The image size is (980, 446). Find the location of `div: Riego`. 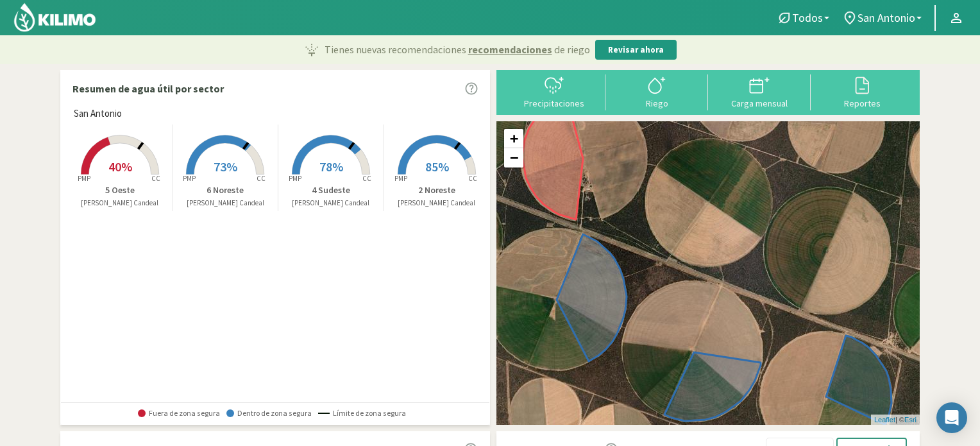

div: Riego is located at coordinates (657, 103).